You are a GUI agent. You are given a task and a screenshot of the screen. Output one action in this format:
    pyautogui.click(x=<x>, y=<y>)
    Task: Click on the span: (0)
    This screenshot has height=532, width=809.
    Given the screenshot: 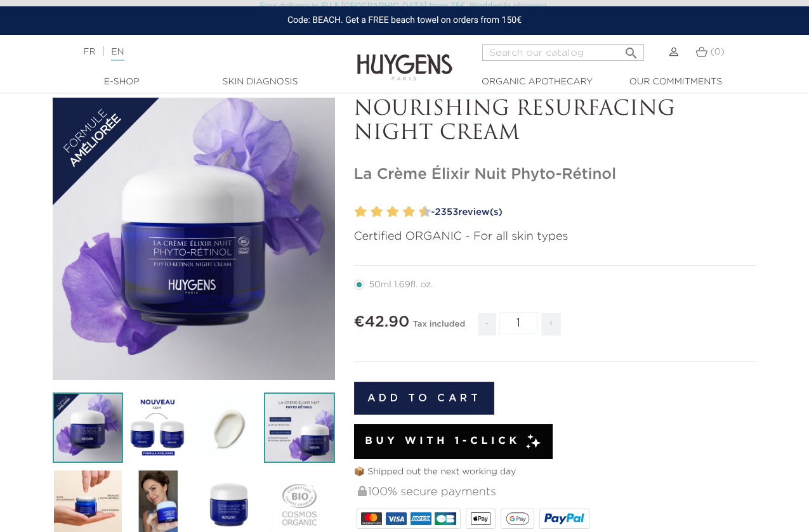 What is the action you would take?
    pyautogui.click(x=718, y=52)
    